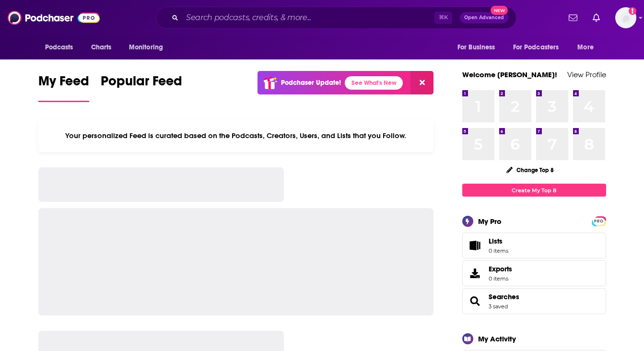  I want to click on button: Open AdvancedNew, so click(483, 18).